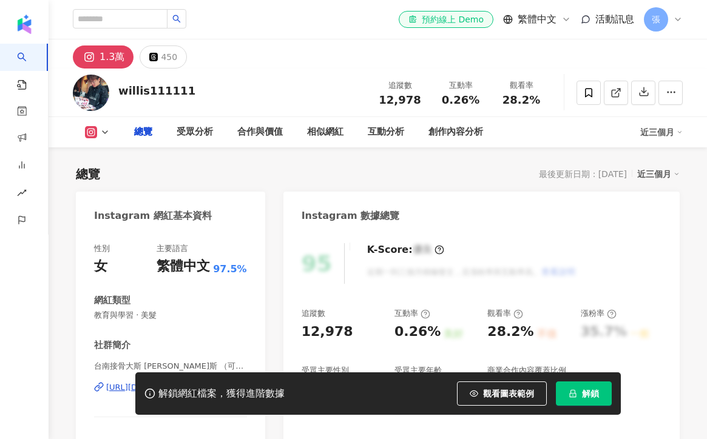 This screenshot has width=707, height=439. I want to click on div: 性別, so click(102, 249).